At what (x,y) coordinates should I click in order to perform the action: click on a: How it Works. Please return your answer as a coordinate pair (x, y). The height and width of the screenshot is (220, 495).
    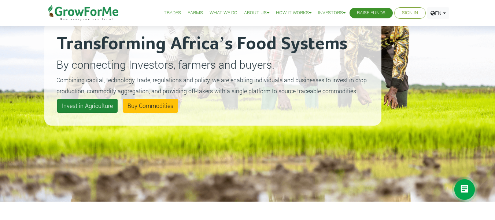
    Looking at the image, I should click on (294, 13).